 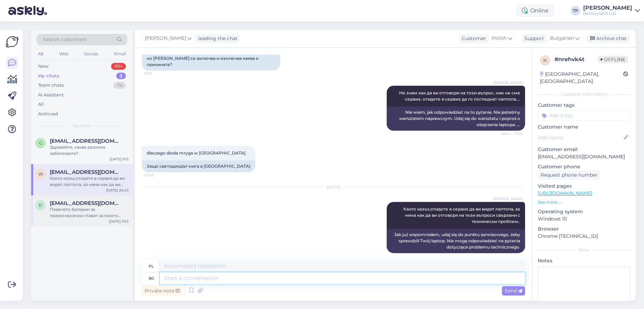 What do you see at coordinates (51, 85) in the screenshot?
I see `div: Team chats` at bounding box center [51, 85].